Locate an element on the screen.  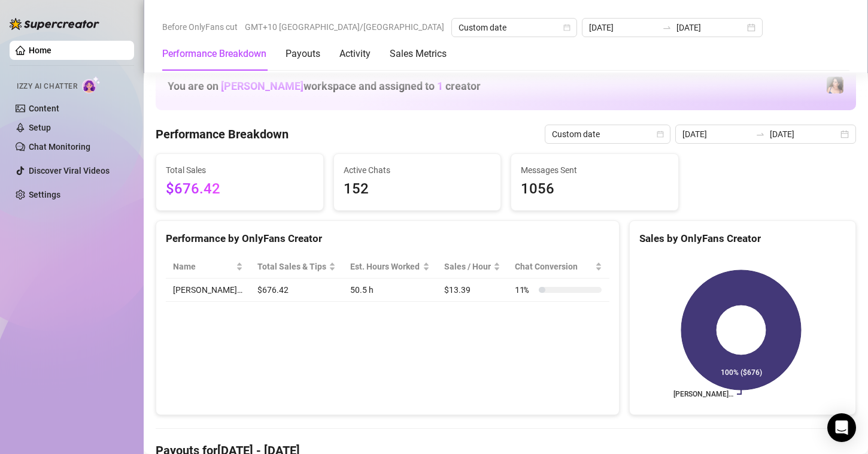
th: Name is located at coordinates (207, 266).